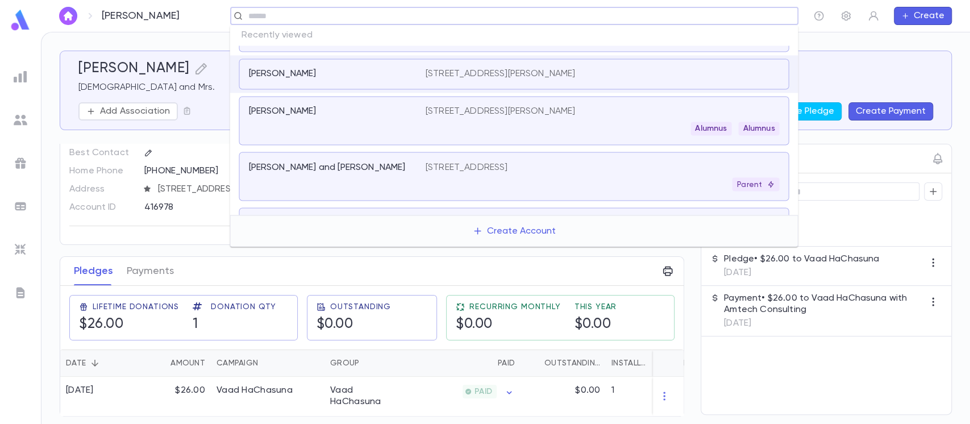  I want to click on h5: $26.00, so click(101, 324).